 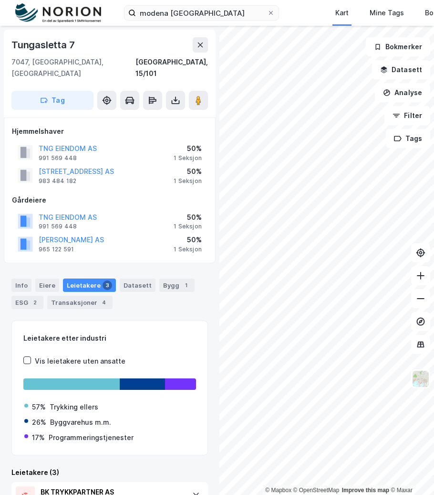 What do you see at coordinates (27, 302) in the screenshot?
I see `div: ESG` at bounding box center [27, 302].